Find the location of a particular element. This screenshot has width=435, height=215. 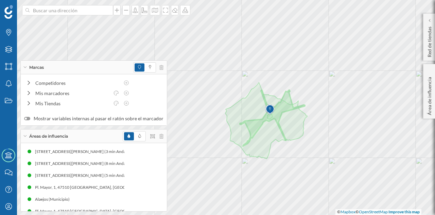

a: Mapbox is located at coordinates (348, 211).